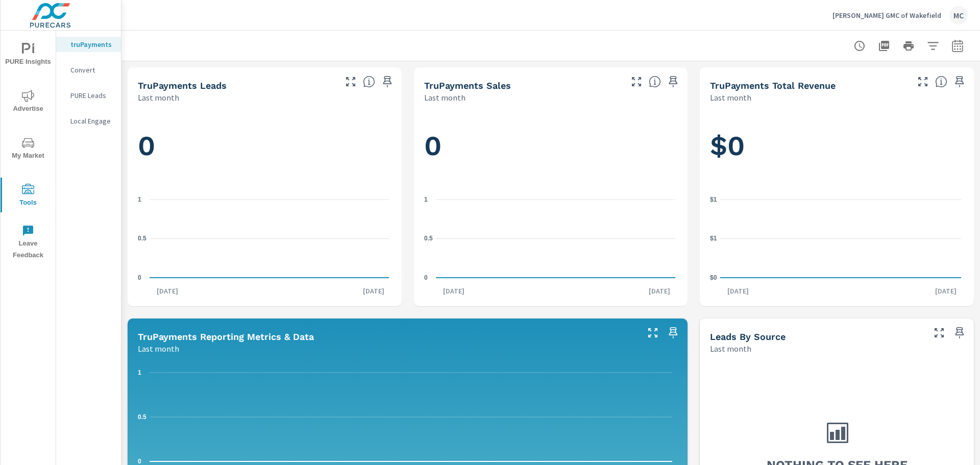 This screenshot has width=980, height=465. Describe the element at coordinates (747, 337) in the screenshot. I see `h5: Leads By Source` at that location.